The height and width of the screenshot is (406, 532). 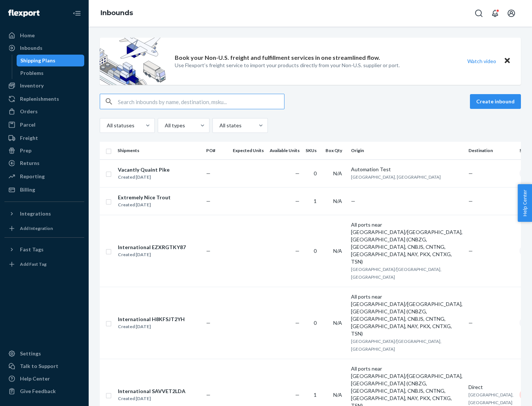 I want to click on div: Freight, so click(x=29, y=138).